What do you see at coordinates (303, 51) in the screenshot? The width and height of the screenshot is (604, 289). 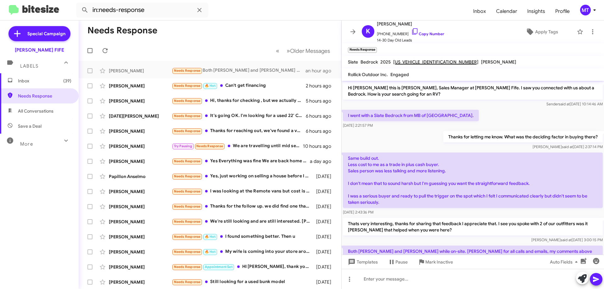 I see `nav: Page navigation example` at bounding box center [303, 51].